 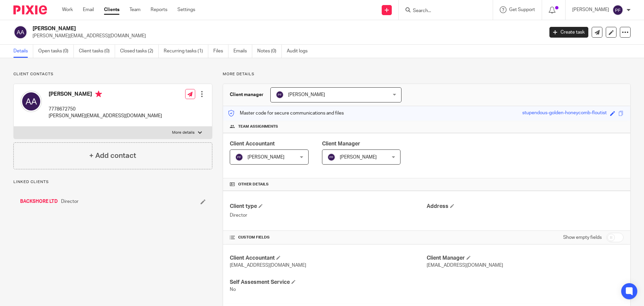 What do you see at coordinates (252, 143) in the screenshot?
I see `span: Client Accountant` at bounding box center [252, 143].